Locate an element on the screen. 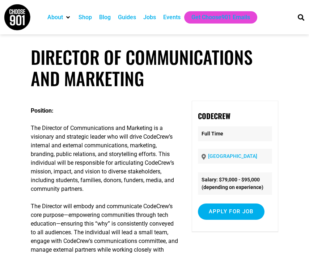  li: Salary: $79,000 - $95,000 (depending on experience) is located at coordinates (235, 183).